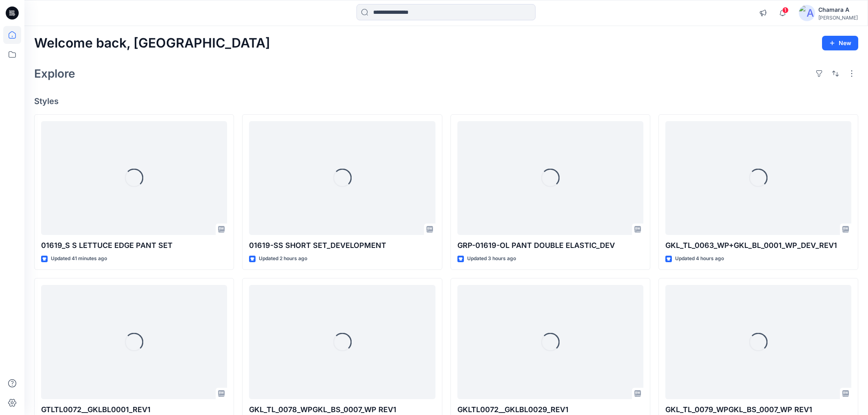  Describe the element at coordinates (807, 13) in the screenshot. I see `img: avatar` at that location.